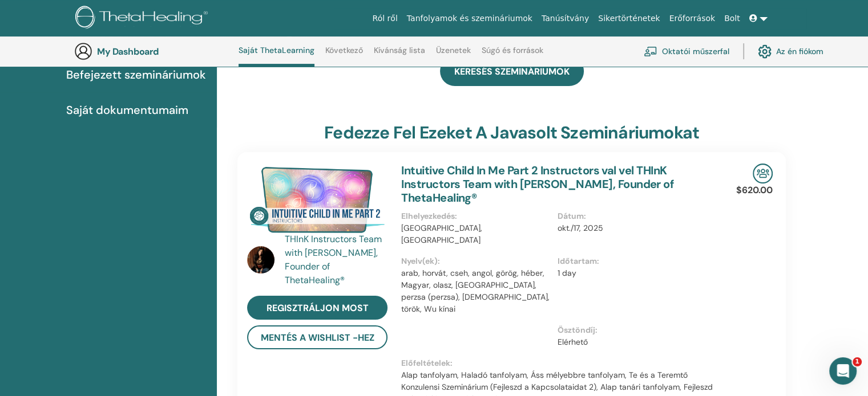 The height and width of the screenshot is (396, 868). What do you see at coordinates (512, 55) in the screenshot?
I see `a: Súgó és források` at bounding box center [512, 55].